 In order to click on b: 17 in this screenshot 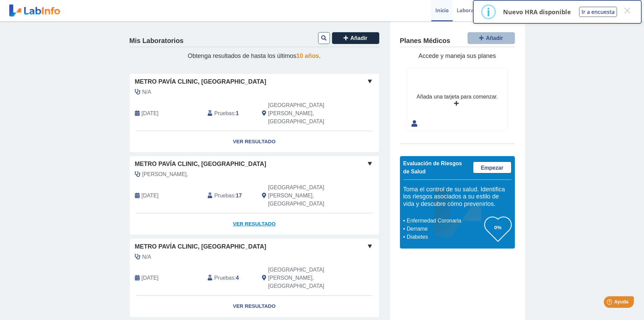, I will do `click(239, 195)`.